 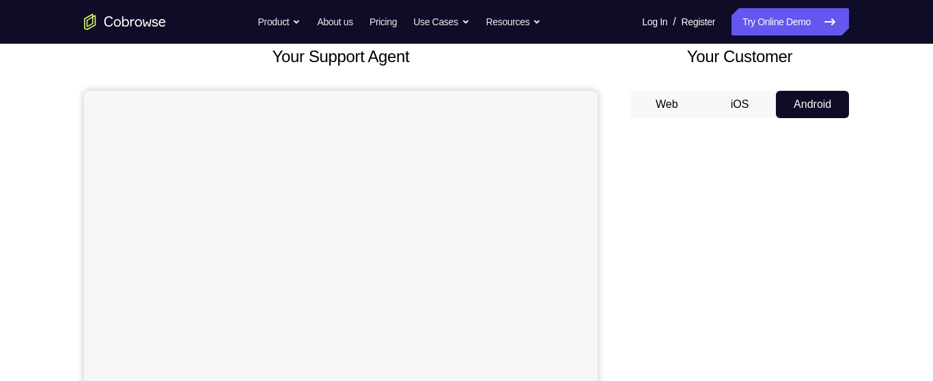 I want to click on a: Try Online Demo, so click(x=790, y=22).